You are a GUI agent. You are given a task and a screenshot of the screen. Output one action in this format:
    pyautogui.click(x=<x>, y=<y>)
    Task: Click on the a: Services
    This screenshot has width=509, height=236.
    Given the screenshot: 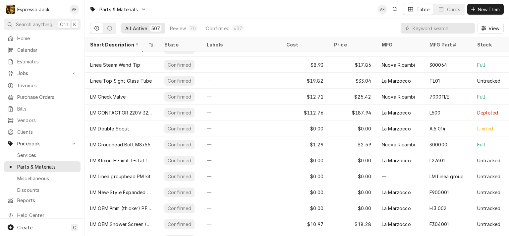 What is the action you would take?
    pyautogui.click(x=42, y=155)
    